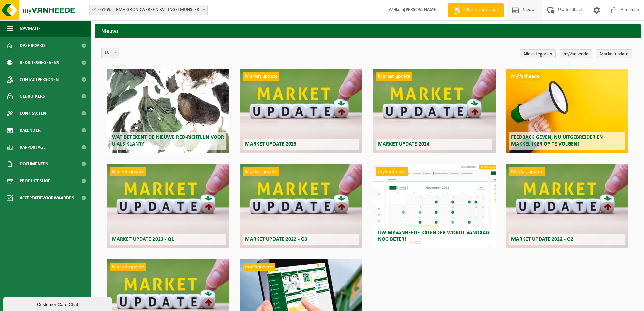 This screenshot has height=311, width=644. Describe the element at coordinates (434, 236) in the screenshot. I see `span: Uw myVanheede kalender wordt vandaag nog beter!` at that location.